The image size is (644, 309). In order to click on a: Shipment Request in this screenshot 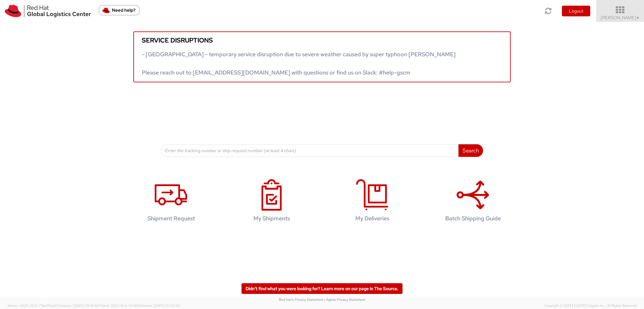, I will do `click(171, 202)`.